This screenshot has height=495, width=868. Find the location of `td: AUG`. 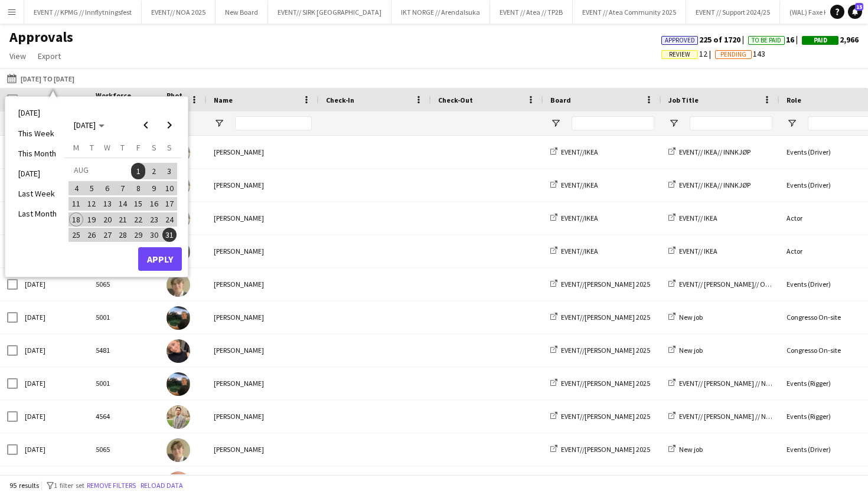

td: AUG is located at coordinates (99, 171).